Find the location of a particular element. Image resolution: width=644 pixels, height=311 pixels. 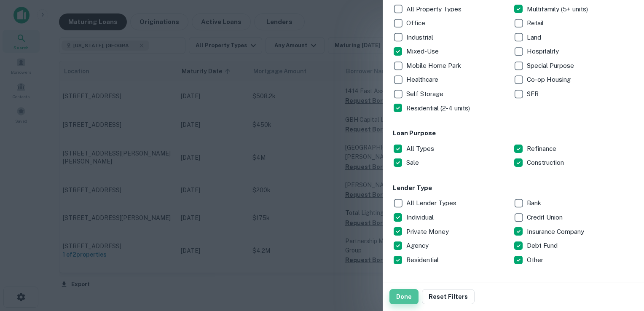

p: Debt Fund is located at coordinates (543, 246).